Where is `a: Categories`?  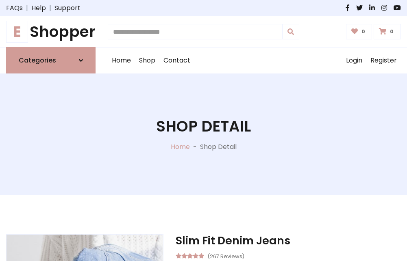
a: Categories is located at coordinates (51, 60).